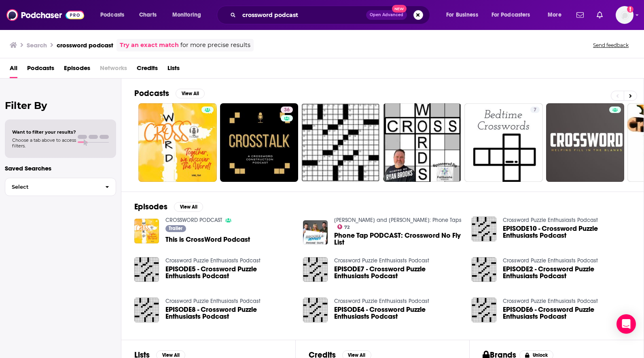 This screenshot has height=358, width=644. What do you see at coordinates (148, 15) in the screenshot?
I see `span: Charts` at bounding box center [148, 15].